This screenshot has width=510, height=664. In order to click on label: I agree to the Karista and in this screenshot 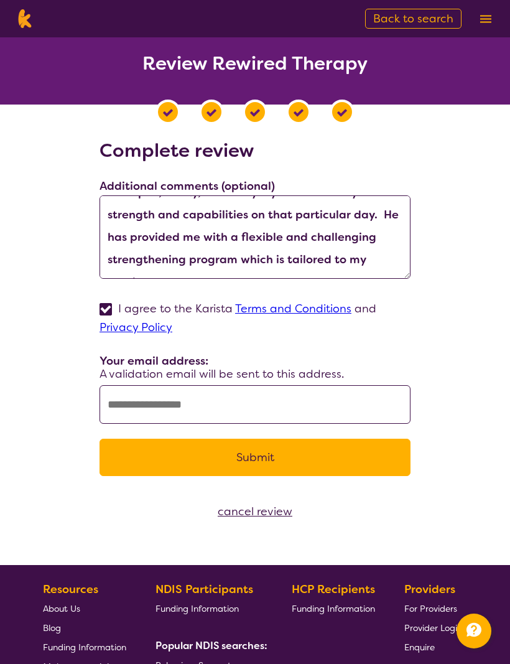, I will do `click(238, 318)`.